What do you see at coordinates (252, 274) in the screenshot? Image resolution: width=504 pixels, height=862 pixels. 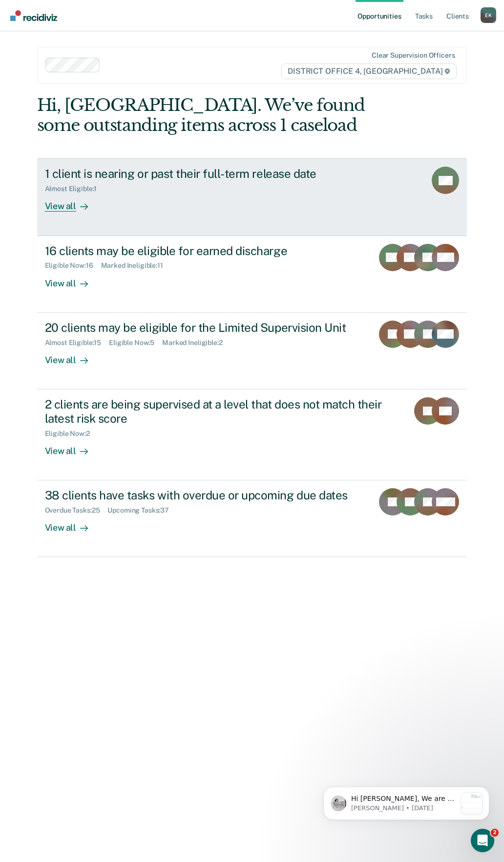 I see `a: 16 clients may be eligible for earned dischargeEligible Now:16Marked Ineligible:11View all` at bounding box center [252, 274].